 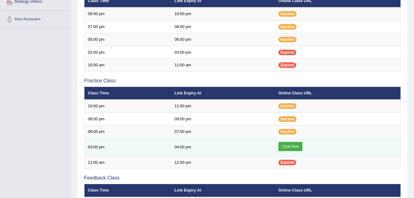 What do you see at coordinates (242, 81) in the screenshot?
I see `h3: Practice Class` at bounding box center [242, 81].